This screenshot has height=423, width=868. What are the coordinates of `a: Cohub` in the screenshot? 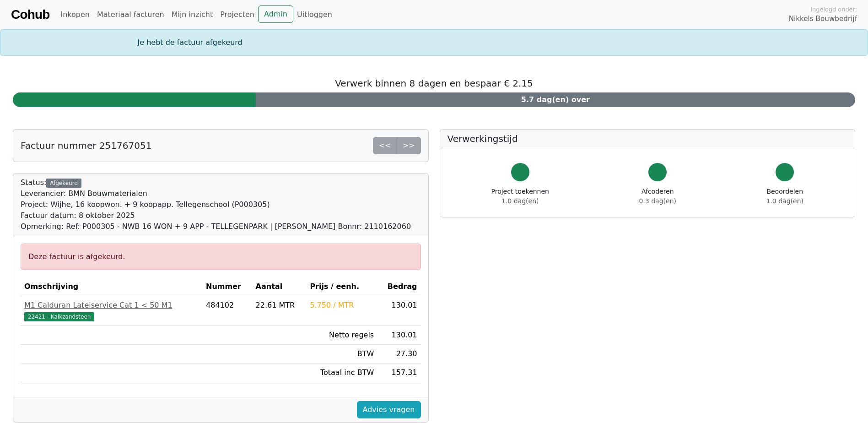 It's located at (30, 15).